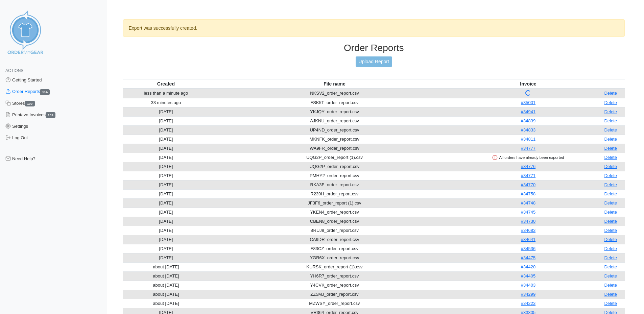 The height and width of the screenshot is (314, 644). Describe the element at coordinates (14, 71) in the screenshot. I see `span: Actions` at that location.